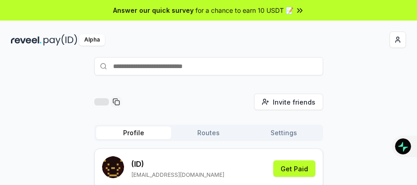  Describe the element at coordinates (244, 10) in the screenshot. I see `span: for a chance to earn 10 USDT 📝` at that location.